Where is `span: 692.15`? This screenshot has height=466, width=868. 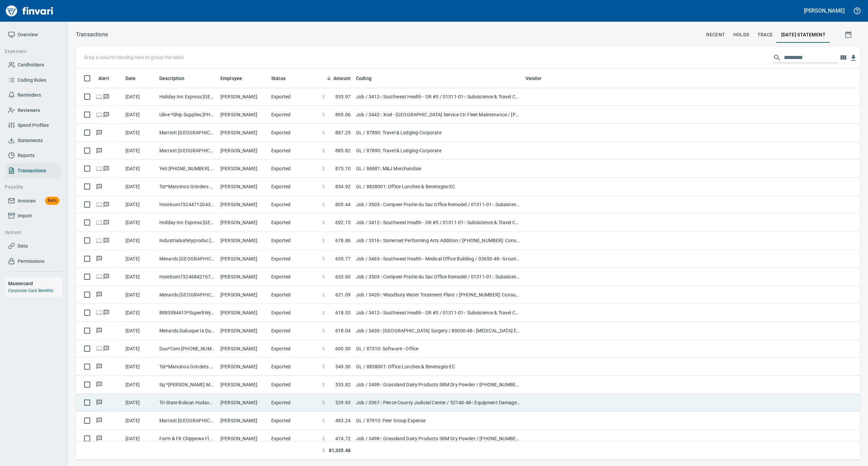
span: 692.15 is located at coordinates (343, 223).